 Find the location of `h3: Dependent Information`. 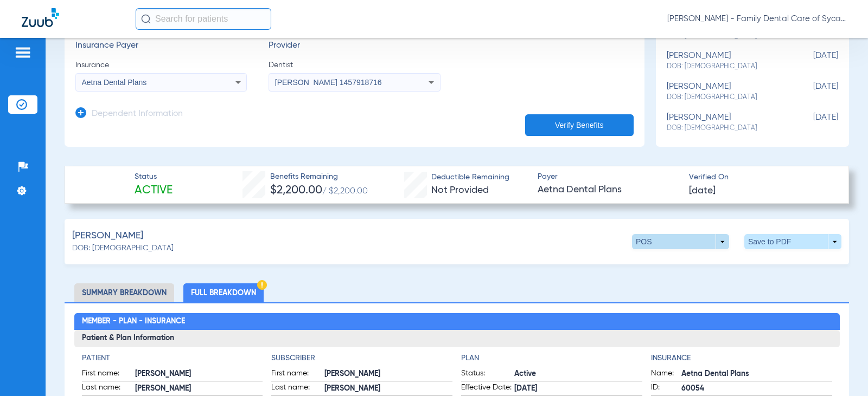

h3: Dependent Information is located at coordinates (137, 114).